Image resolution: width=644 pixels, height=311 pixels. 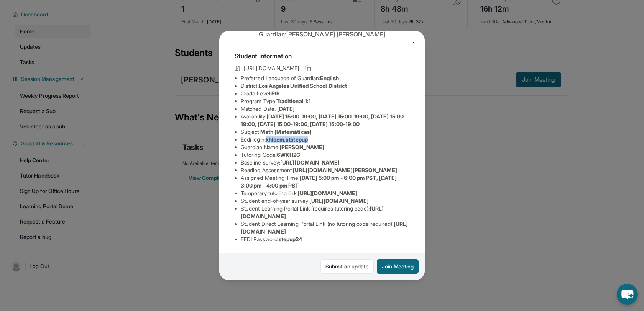 What do you see at coordinates (325, 171) in the screenshot?
I see `li: Reading Assessment :` at bounding box center [325, 171].